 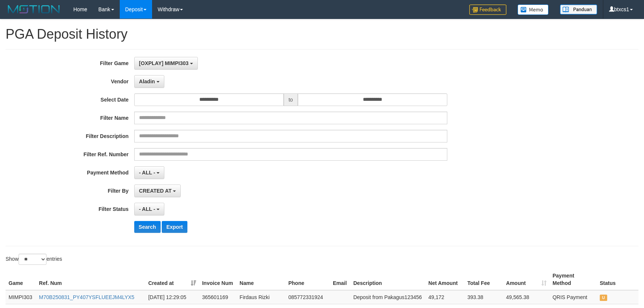 What do you see at coordinates (86, 297) in the screenshot?
I see `a: M70B250831_PY407YSFLUEEJM4LYX5` at bounding box center [86, 297].